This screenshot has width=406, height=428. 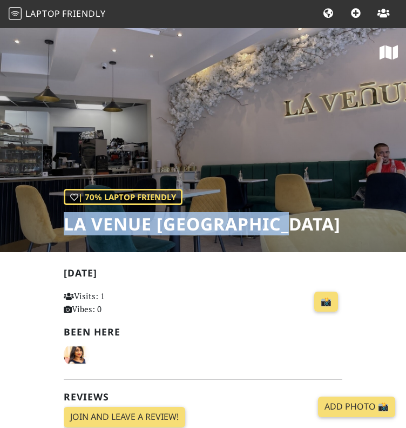 What do you see at coordinates (203, 331) in the screenshot?
I see `h2: Been here` at bounding box center [203, 331].